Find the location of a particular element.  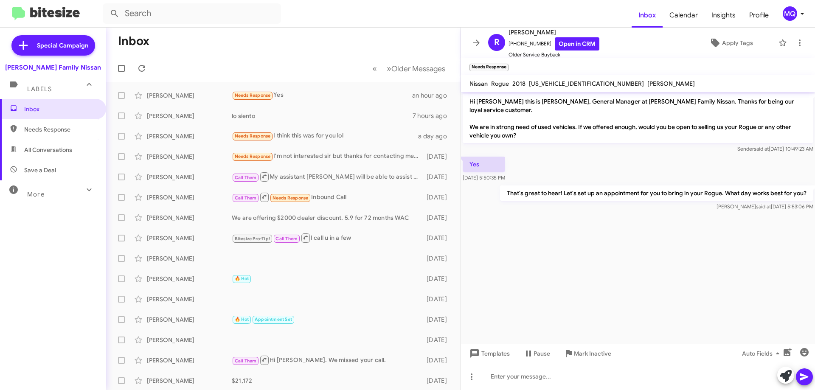

button: Next is located at coordinates (416, 68).